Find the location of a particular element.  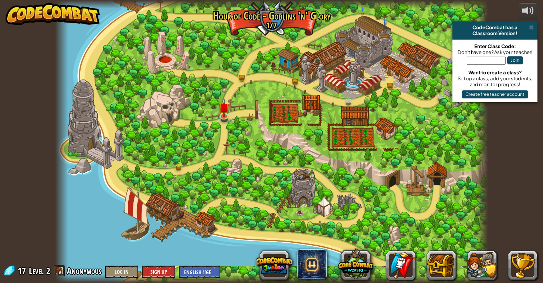

button: Adjust volume is located at coordinates (528, 11).